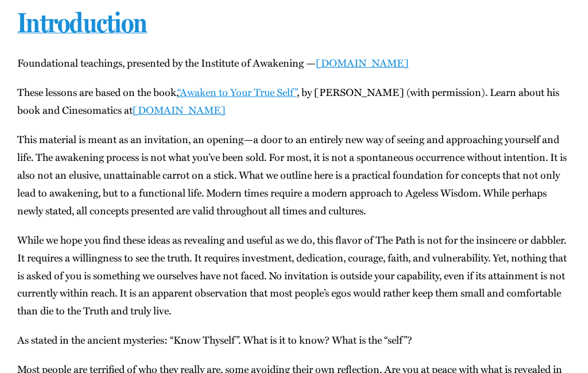 This screenshot has width=588, height=373. Describe the element at coordinates (294, 340) in the screenshot. I see `p: As stat­ed in the ancient mys­ter­ies: “Know Thy­self”. What is it to know? What is the “self”?` at that location.